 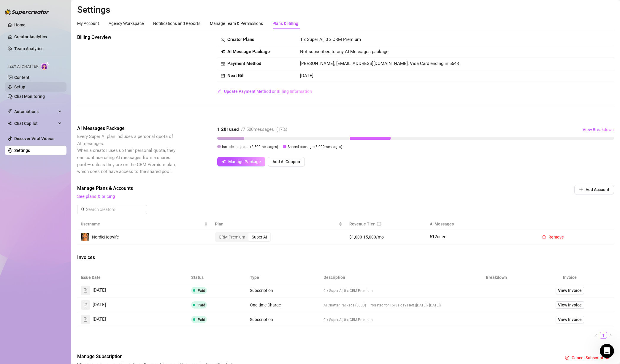 What do you see at coordinates (144, 224) in the screenshot?
I see `th: Username` at bounding box center [144, 224].